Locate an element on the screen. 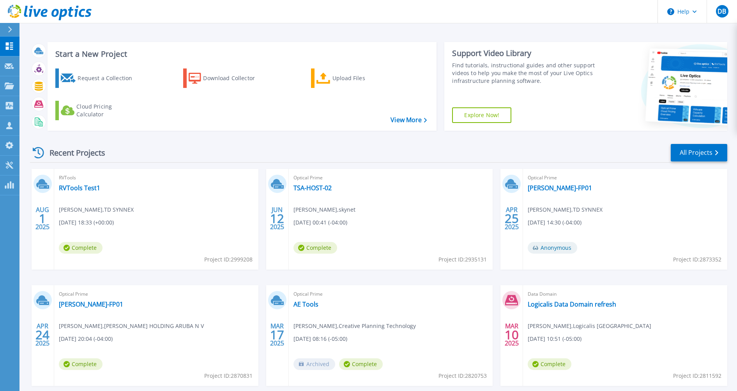  span: 25 is located at coordinates (511, 219).